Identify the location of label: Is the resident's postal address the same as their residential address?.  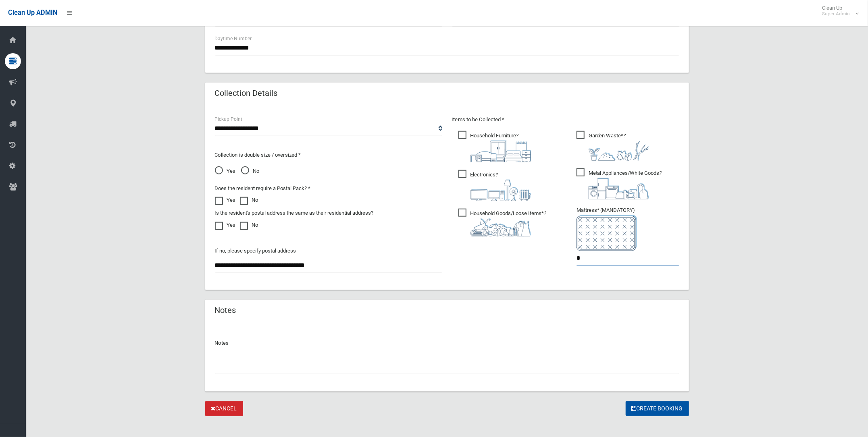
(294, 213).